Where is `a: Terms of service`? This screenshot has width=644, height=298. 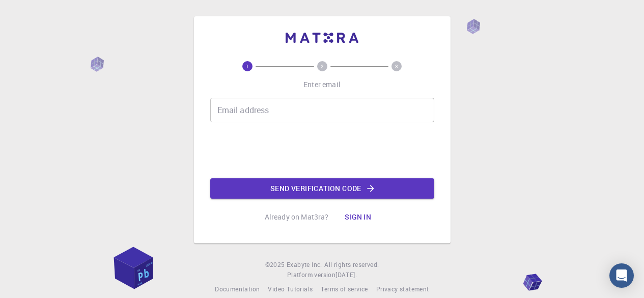 a: Terms of service is located at coordinates (344, 290).